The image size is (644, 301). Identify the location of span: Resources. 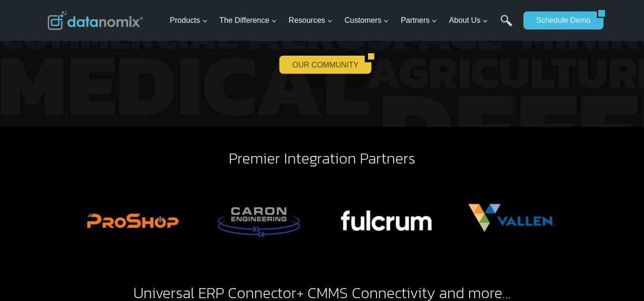
(310, 21).